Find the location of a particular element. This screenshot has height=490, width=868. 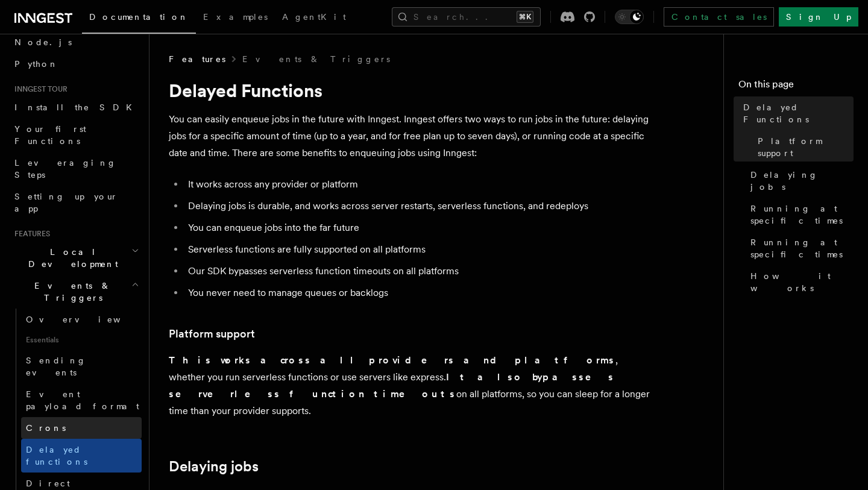

a: Delayed functions is located at coordinates (81, 455).